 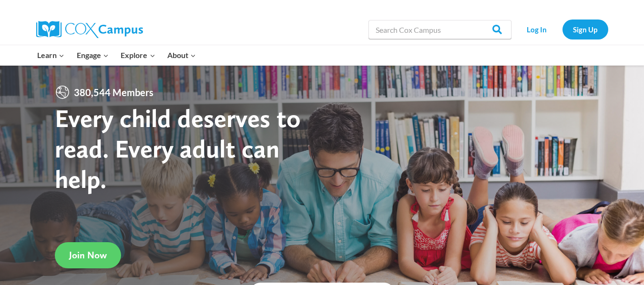 What do you see at coordinates (88, 256) in the screenshot?
I see `span: Join Now` at bounding box center [88, 256].